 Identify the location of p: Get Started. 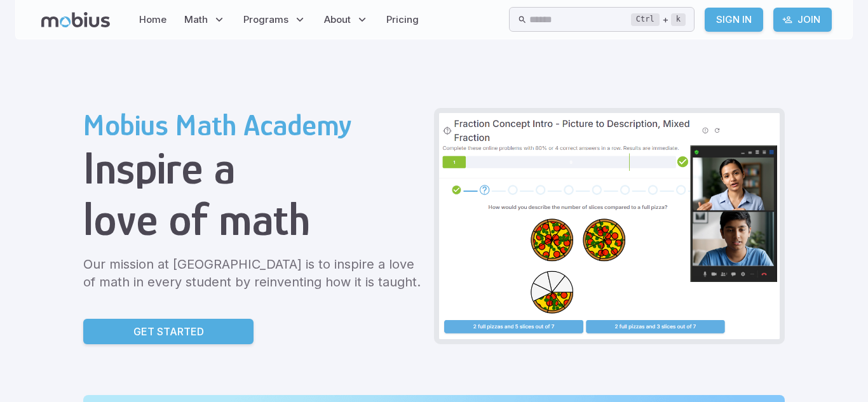
(168, 331).